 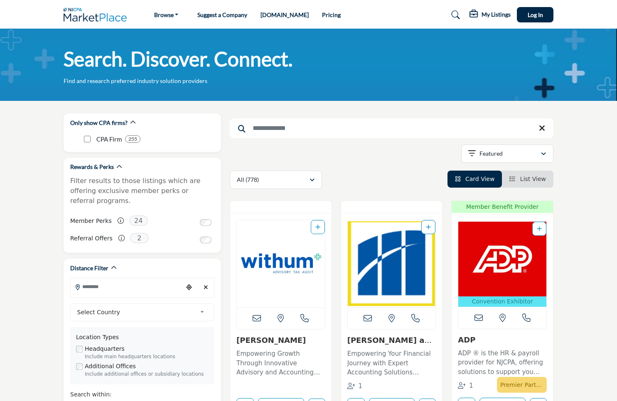 What do you see at coordinates (89, 268) in the screenshot?
I see `h2: Distance Filter` at bounding box center [89, 268].